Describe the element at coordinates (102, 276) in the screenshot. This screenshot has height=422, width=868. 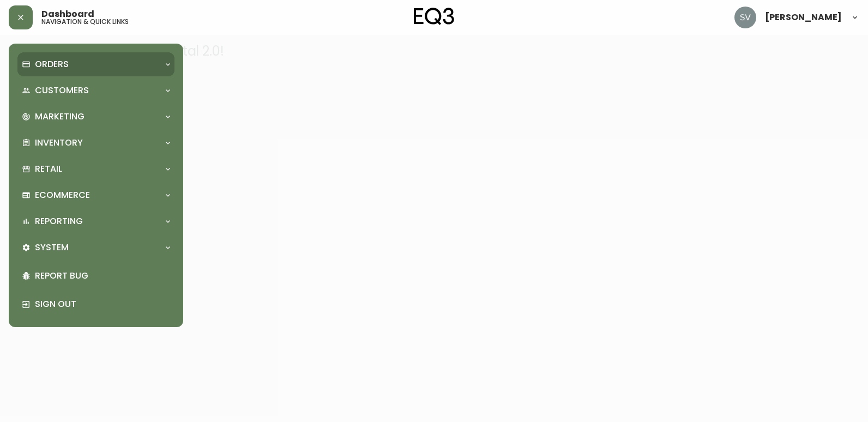
I see `p: Report Bug` at that location.